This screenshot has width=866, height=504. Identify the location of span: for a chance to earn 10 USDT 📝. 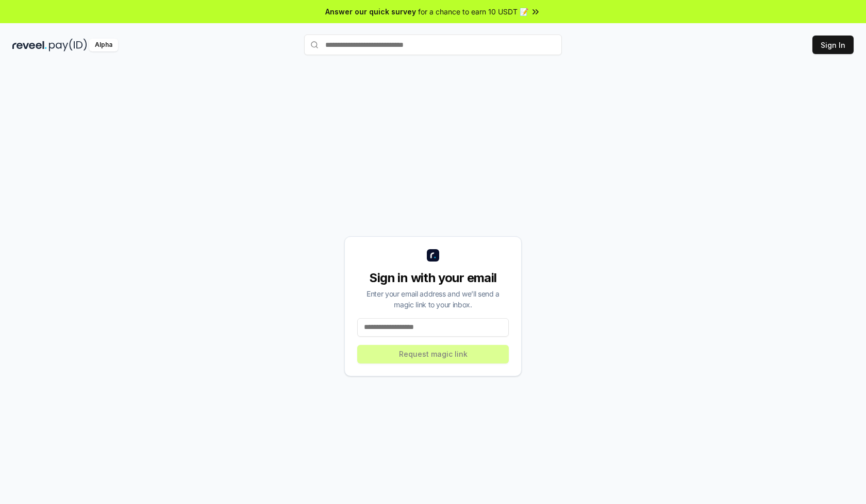
(473, 11).